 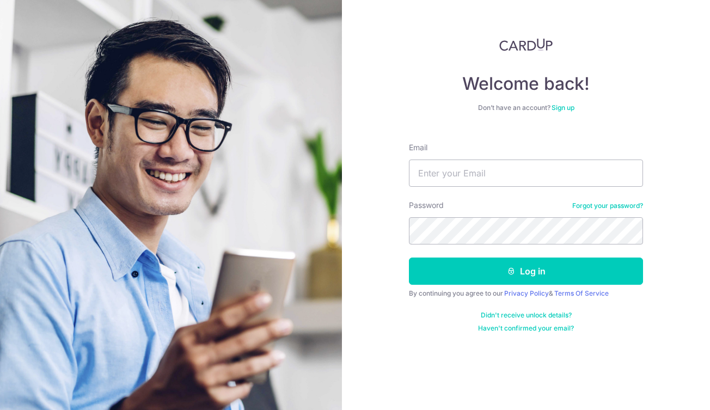 What do you see at coordinates (608, 206) in the screenshot?
I see `a: Forgot your password?` at bounding box center [608, 206].